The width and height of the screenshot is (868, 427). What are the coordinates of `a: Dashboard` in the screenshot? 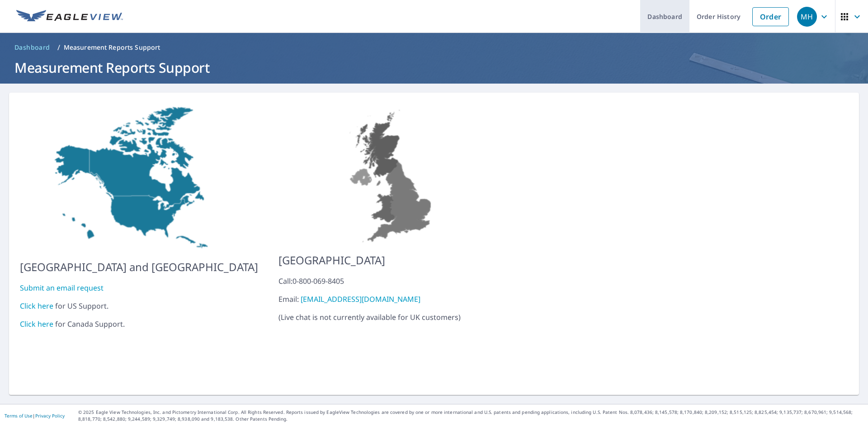 It's located at (32, 47).